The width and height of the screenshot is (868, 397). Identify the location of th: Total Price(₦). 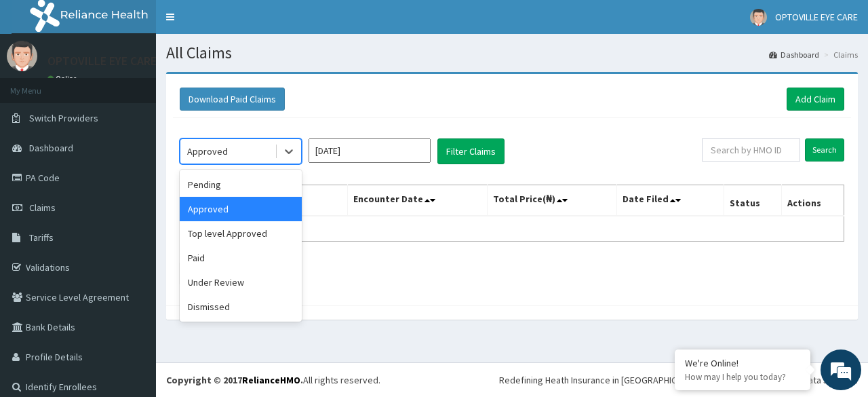
(551, 200).